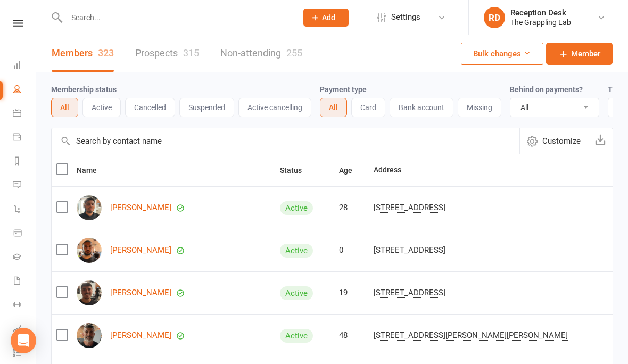  Describe the element at coordinates (541, 23) in the screenshot. I see `div: The Grappling Lab` at that location.